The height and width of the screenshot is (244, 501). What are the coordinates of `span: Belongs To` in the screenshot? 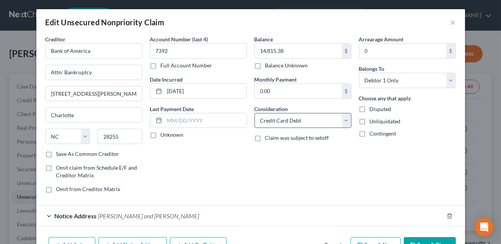 It's located at (371, 68).